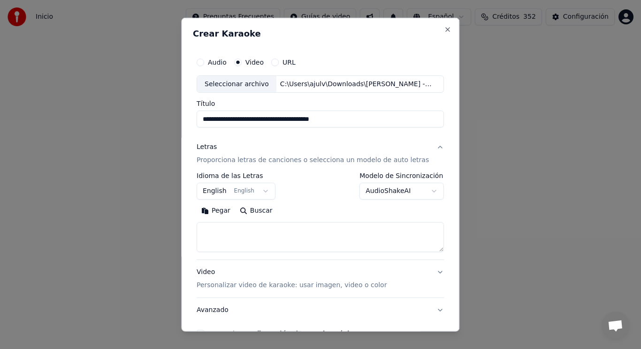 The image size is (641, 349). I want to click on p: Personalizar video de karaoke: usar imagen, video o color, so click(291, 286).